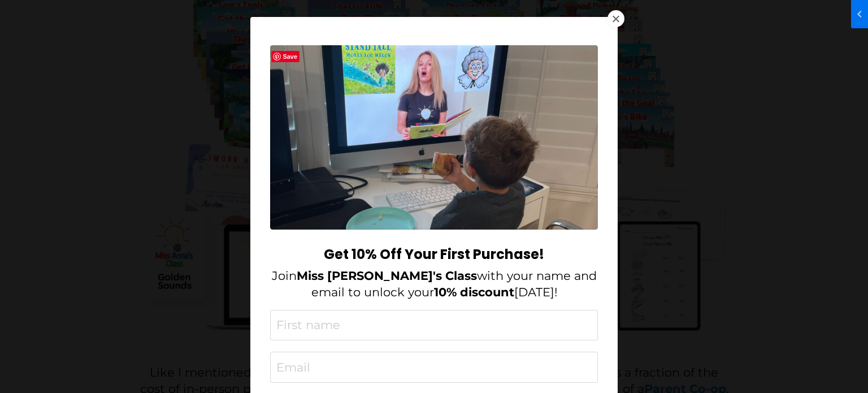 The image size is (868, 393). Describe the element at coordinates (434, 367) in the screenshot. I see `input: Email` at that location.